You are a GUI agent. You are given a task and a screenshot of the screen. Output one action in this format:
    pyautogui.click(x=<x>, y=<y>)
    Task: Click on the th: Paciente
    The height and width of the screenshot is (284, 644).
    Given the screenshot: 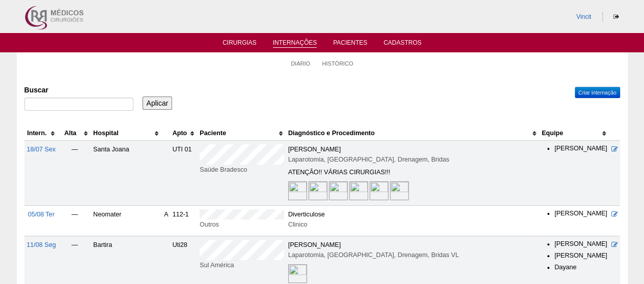 What is the action you would take?
    pyautogui.click(x=242, y=133)
    